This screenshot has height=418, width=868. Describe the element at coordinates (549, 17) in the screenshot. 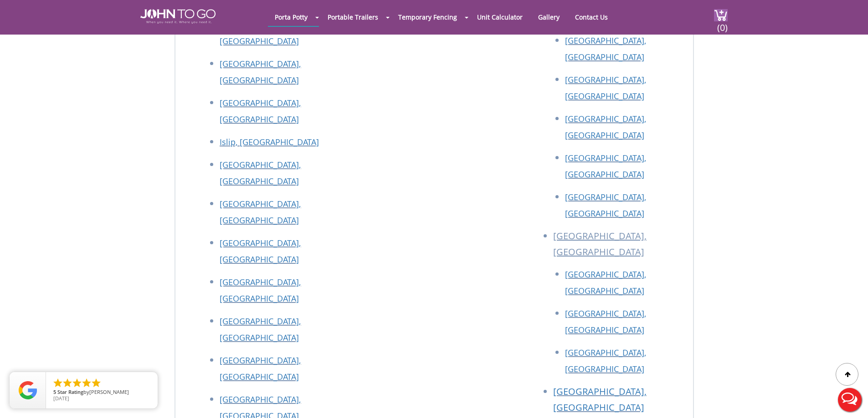

I see `a: Gallery` at that location.